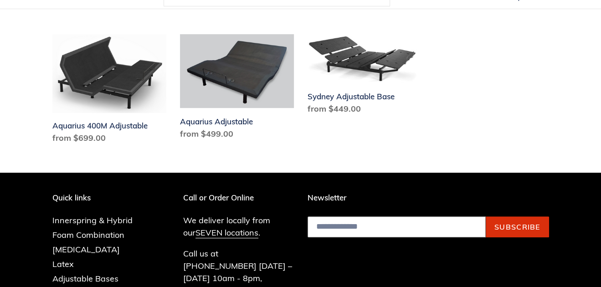  Describe the element at coordinates (92, 220) in the screenshot. I see `a: Innerspring & Hybrid` at that location.